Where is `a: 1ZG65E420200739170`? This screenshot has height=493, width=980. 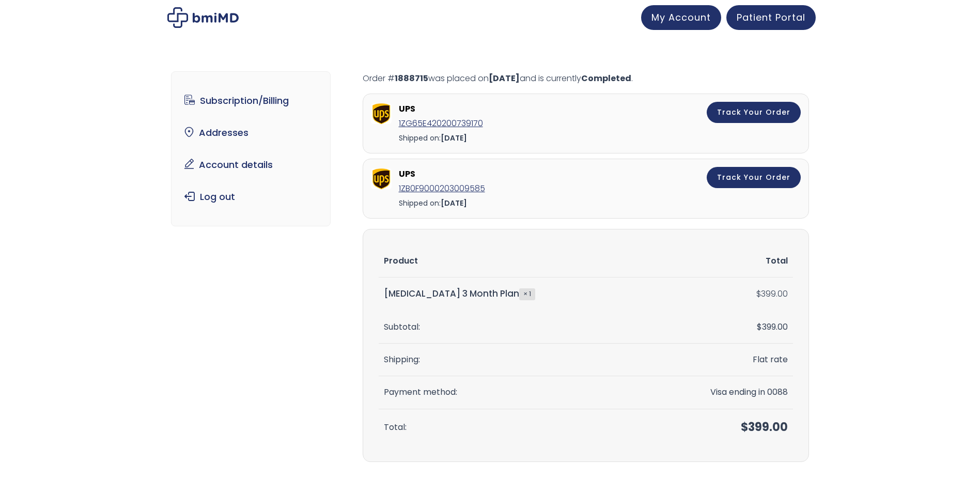 a: 1ZG65E420200739170 is located at coordinates (441, 123).